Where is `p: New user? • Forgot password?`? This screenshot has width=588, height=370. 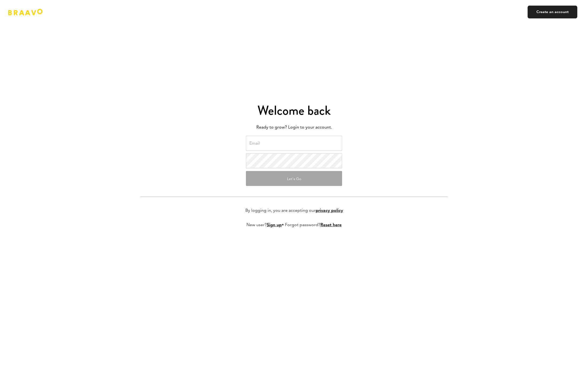
p: New user? • Forgot password? is located at coordinates (294, 225).